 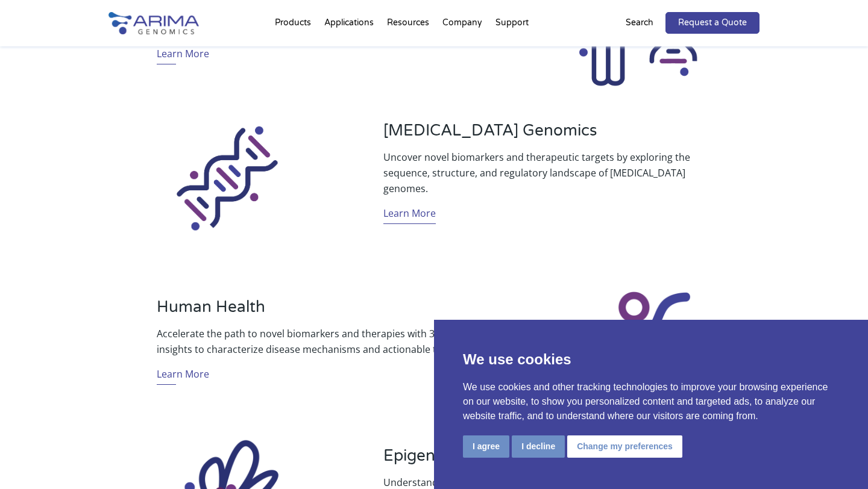 I want to click on h3: Human Health, so click(x=321, y=311).